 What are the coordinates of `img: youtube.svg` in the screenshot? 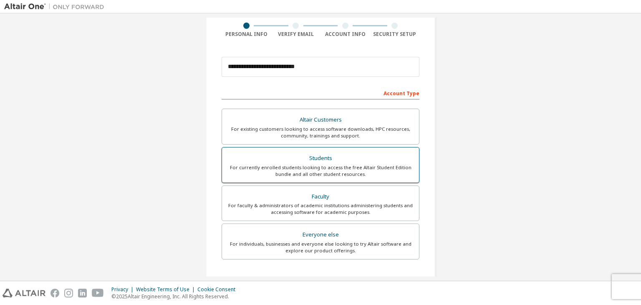 It's located at (98, 293).